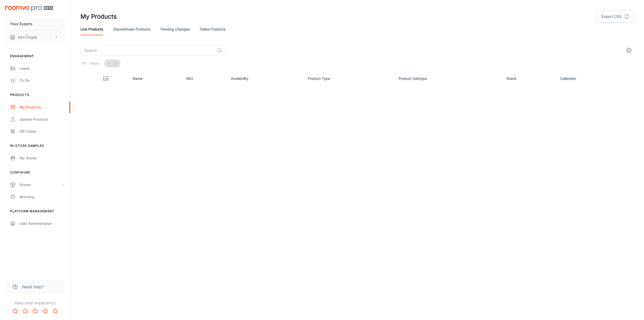 The width and height of the screenshot is (644, 320). Describe the element at coordinates (42, 158) in the screenshot. I see `div: My Stores` at that location.